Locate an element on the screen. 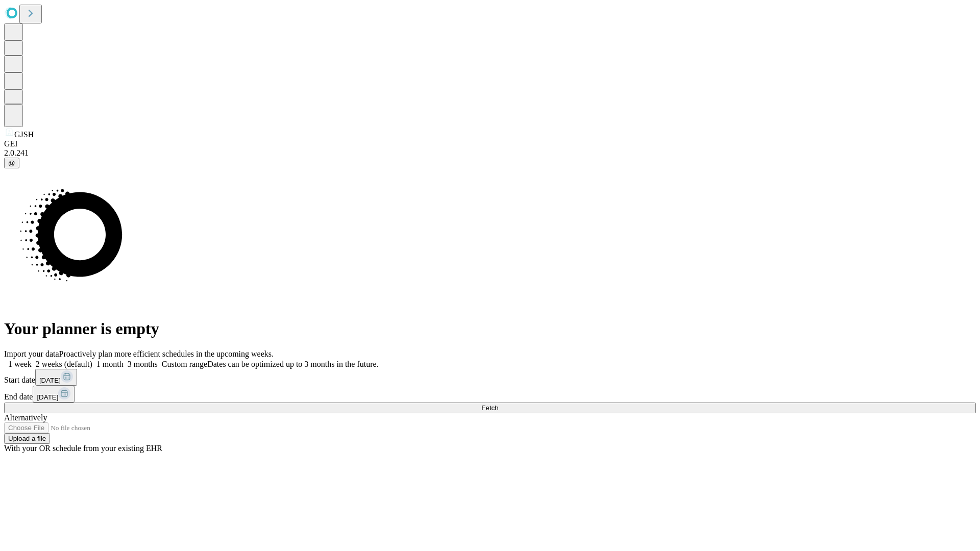  h1: Your planner is empty is located at coordinates (490, 329).